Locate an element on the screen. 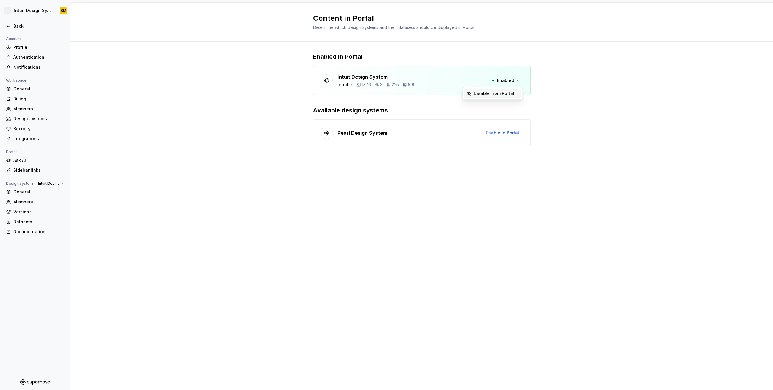 The width and height of the screenshot is (773, 390). a: Ask AI is located at coordinates (35, 161).